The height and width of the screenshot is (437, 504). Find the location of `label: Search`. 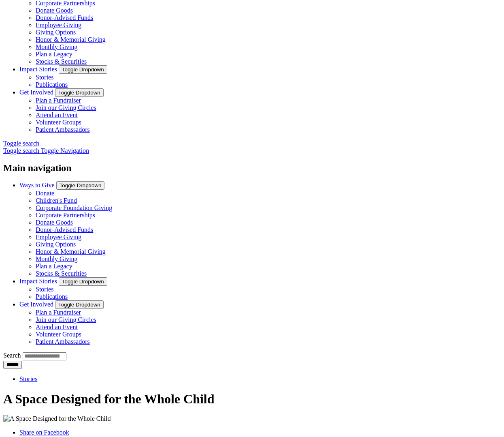

label: Search is located at coordinates (12, 354).